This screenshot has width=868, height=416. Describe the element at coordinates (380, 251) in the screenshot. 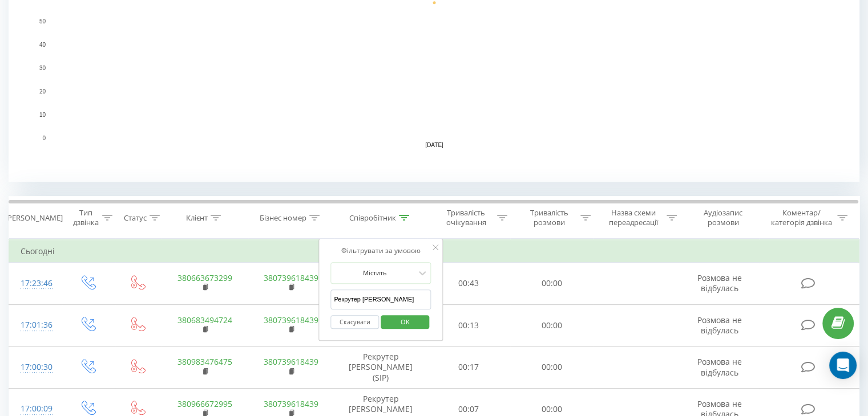

I see `div: Фільтрувати за умовою` at that location.